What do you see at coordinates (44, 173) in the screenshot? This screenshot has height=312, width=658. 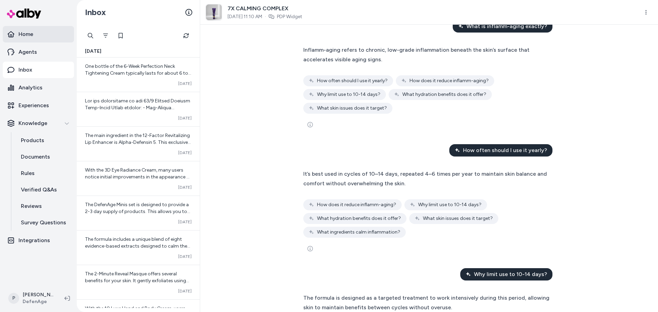 I see `a: Rules` at bounding box center [44, 173].